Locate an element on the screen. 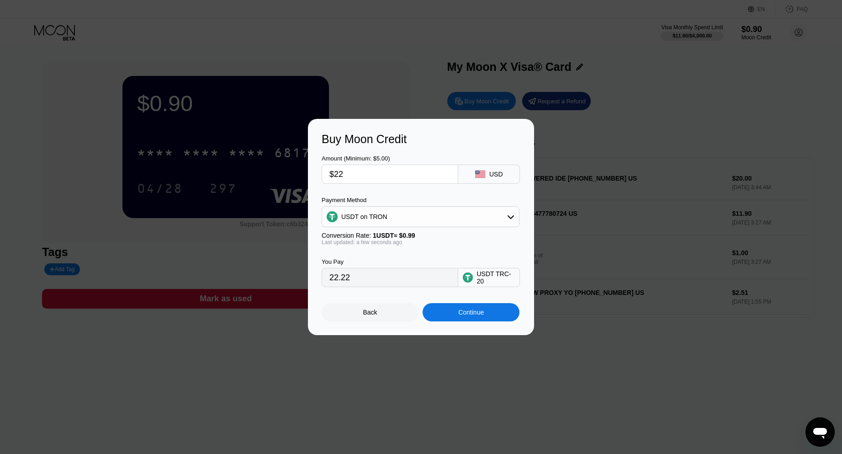 The image size is (842, 454). div: Last updated: a few seconds ago is located at coordinates (420, 242).